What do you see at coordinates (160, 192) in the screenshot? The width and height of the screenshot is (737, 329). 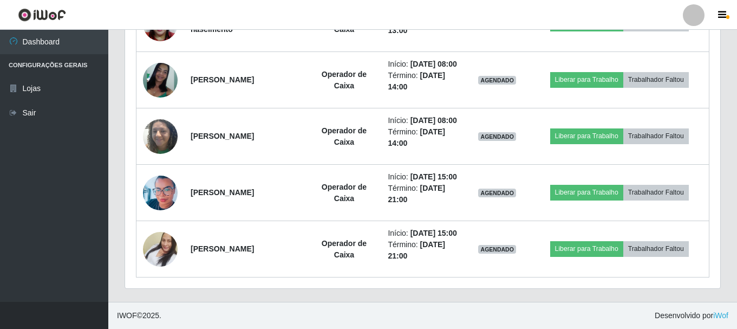 I see `img: 1650895174401.jpeg` at bounding box center [160, 192].